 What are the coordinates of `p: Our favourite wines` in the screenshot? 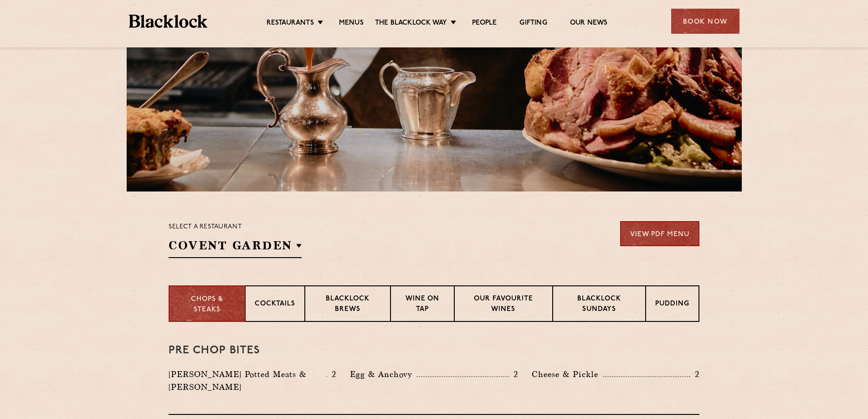 It's located at (503, 304).